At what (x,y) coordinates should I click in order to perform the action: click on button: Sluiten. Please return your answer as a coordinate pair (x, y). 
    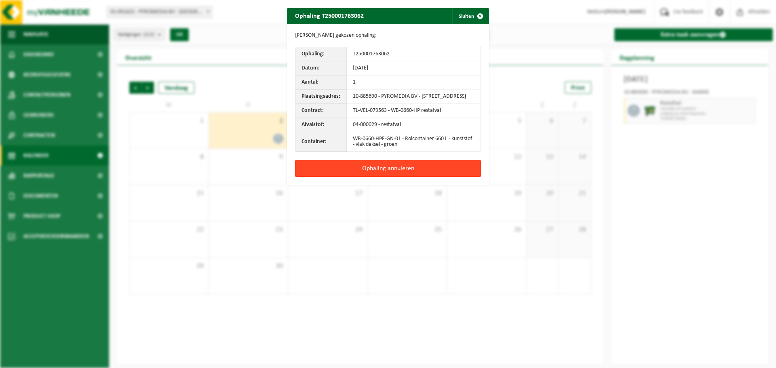
    Looking at the image, I should click on (470, 16).